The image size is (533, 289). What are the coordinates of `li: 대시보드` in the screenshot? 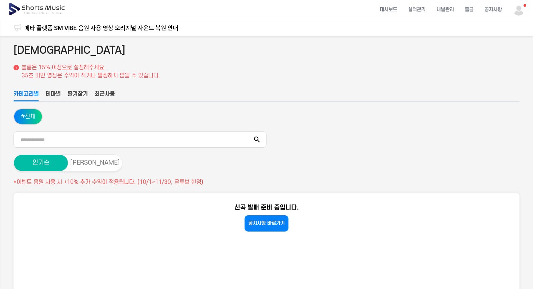 It's located at (388, 9).